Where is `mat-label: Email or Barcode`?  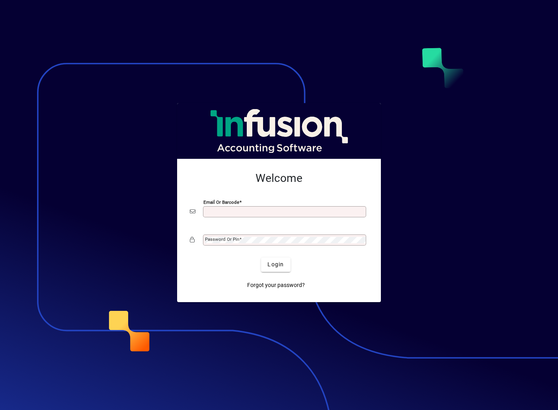 mat-label: Email or Barcode is located at coordinates (221, 202).